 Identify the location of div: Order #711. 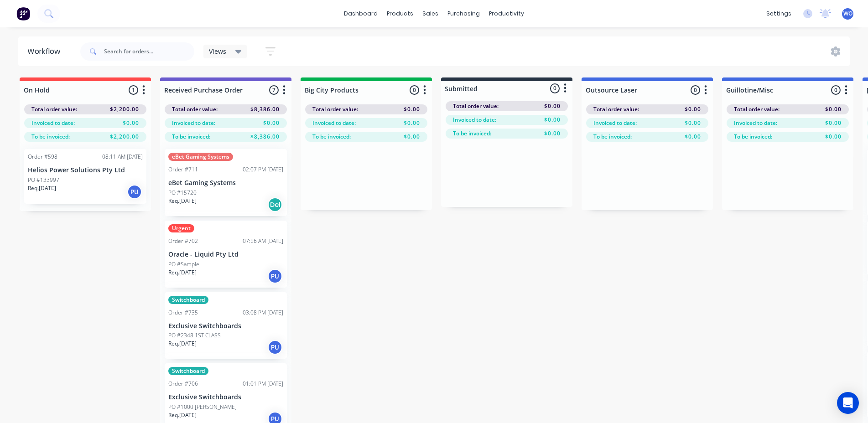
(183, 170).